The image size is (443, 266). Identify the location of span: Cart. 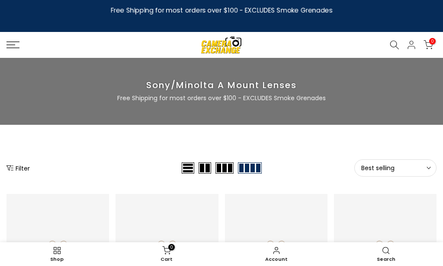
(167, 259).